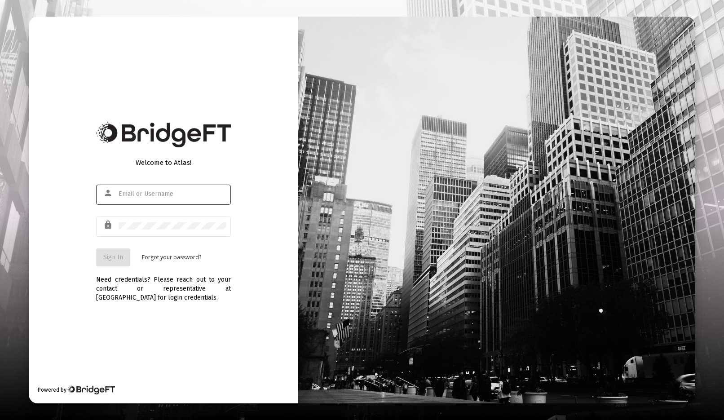 The width and height of the screenshot is (724, 420). I want to click on mat-icon: person, so click(109, 193).